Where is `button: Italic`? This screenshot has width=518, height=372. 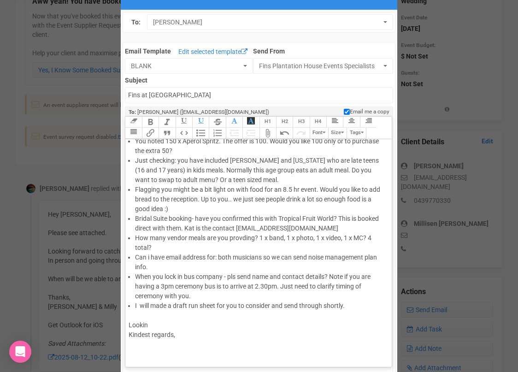 button: Italic is located at coordinates (167, 122).